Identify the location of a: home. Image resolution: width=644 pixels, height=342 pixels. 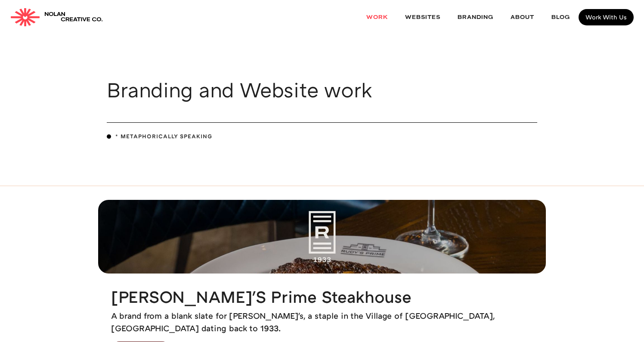
(56, 17).